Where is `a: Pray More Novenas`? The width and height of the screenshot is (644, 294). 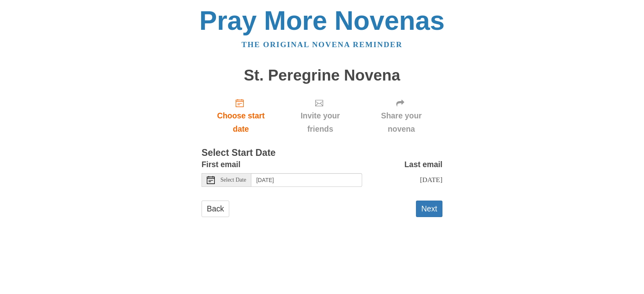 a: Pray More Novenas is located at coordinates (322, 21).